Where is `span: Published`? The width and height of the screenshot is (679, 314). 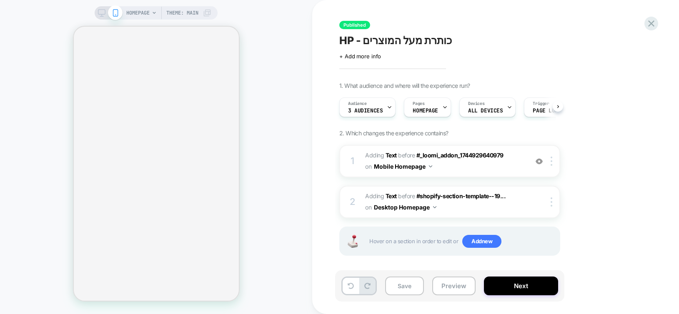 span: Published is located at coordinates (355, 25).